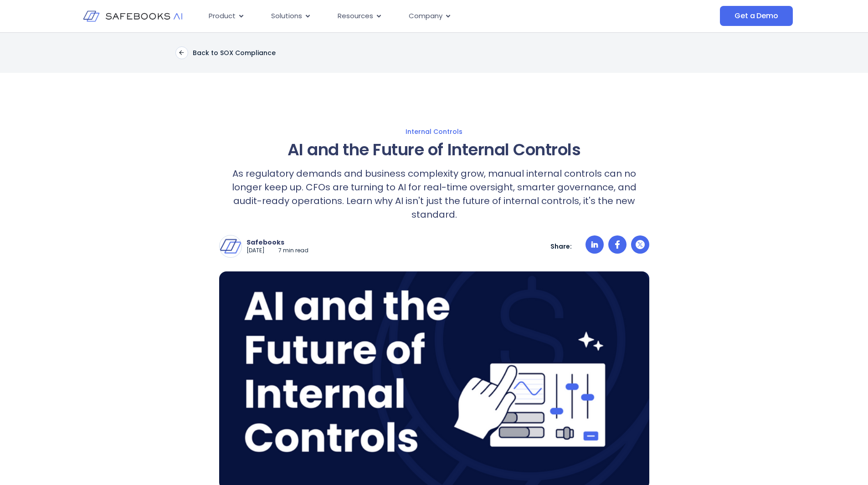  Describe the element at coordinates (756, 16) in the screenshot. I see `a: Get a Demo` at that location.